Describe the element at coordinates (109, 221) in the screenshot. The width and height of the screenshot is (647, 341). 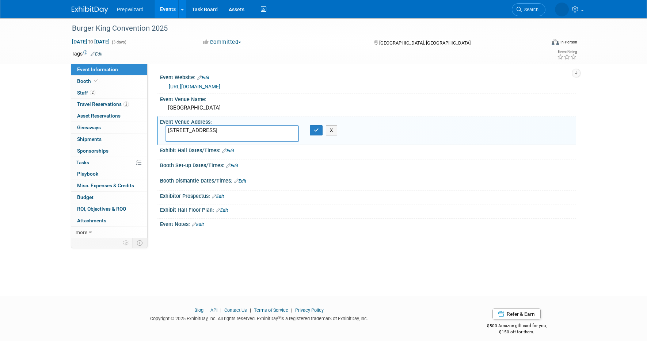
I see `a: Attachments` at that location.